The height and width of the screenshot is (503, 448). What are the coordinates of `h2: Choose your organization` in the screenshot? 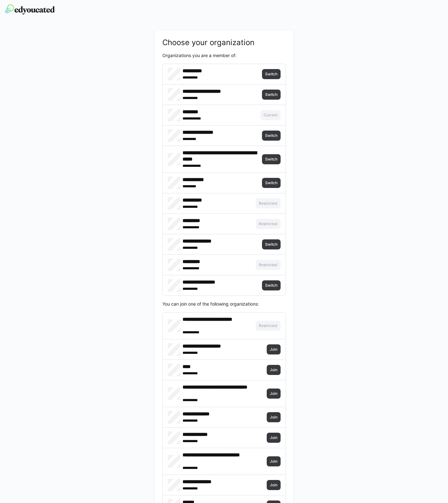 It's located at (224, 42).